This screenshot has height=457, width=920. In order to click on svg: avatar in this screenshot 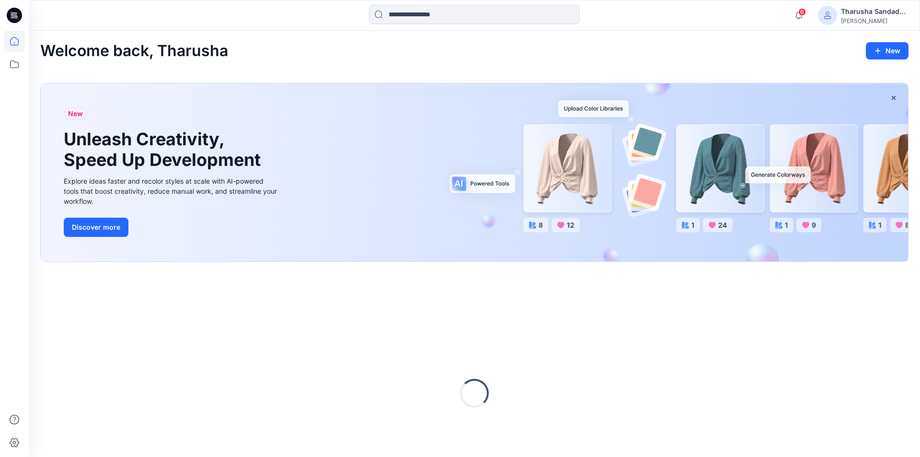, I will do `click(827, 15)`.